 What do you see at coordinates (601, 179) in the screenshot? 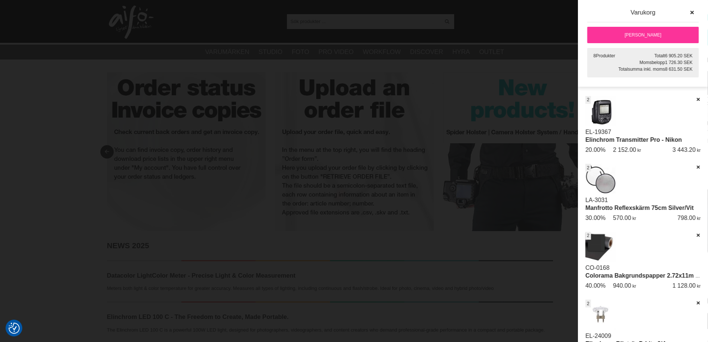
I see `img: Manfrotto Reflexskärm 75cm Silver/Vit` at bounding box center [601, 179].